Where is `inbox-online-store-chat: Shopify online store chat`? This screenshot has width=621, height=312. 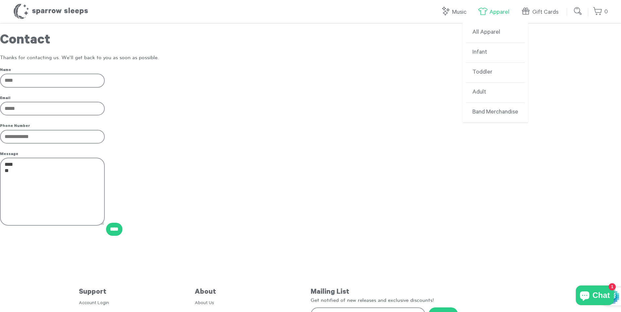 inbox-online-store-chat: Shopify online store chat is located at coordinates (595, 296).